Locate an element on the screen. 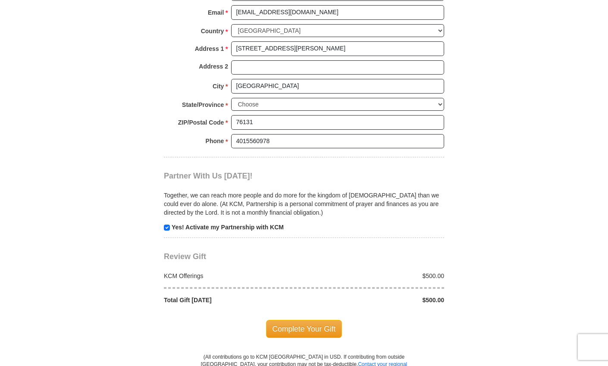  span: Review Gift is located at coordinates (185, 256).